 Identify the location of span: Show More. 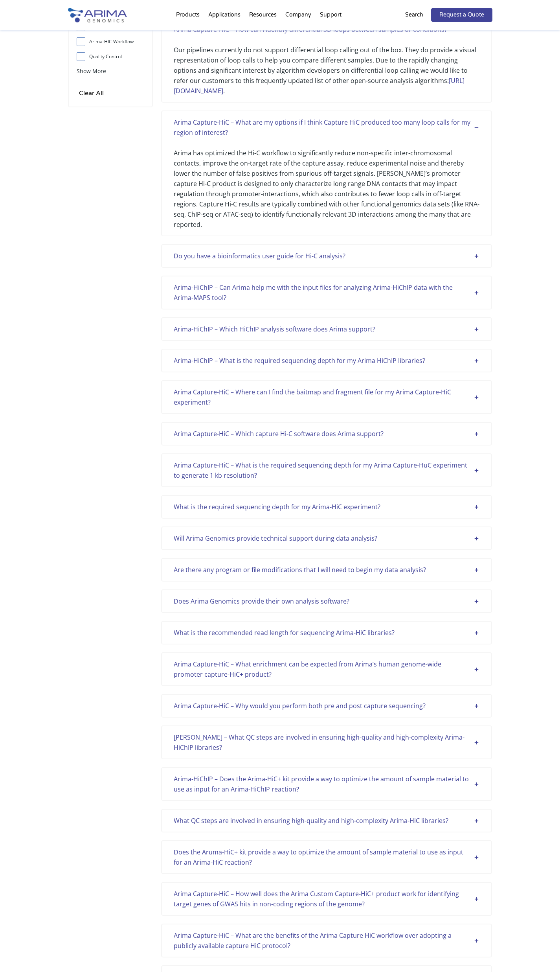
(91, 71).